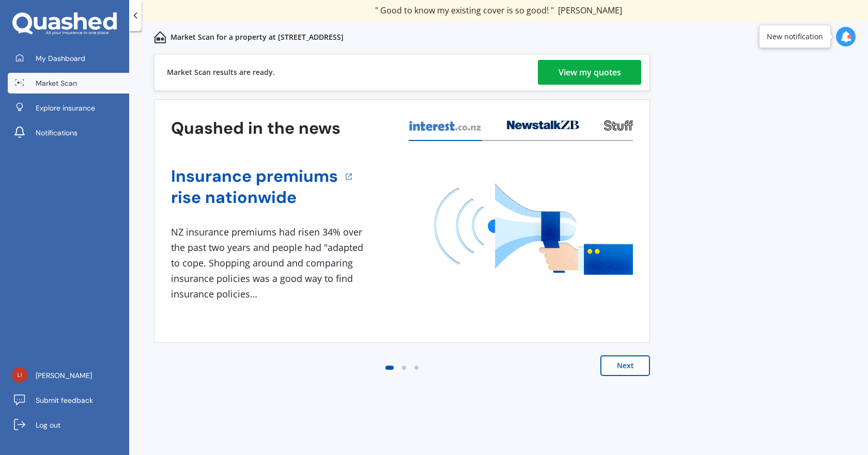 The width and height of the screenshot is (868, 455). What do you see at coordinates (255, 128) in the screenshot?
I see `h3: Quashed in the news` at bounding box center [255, 128].